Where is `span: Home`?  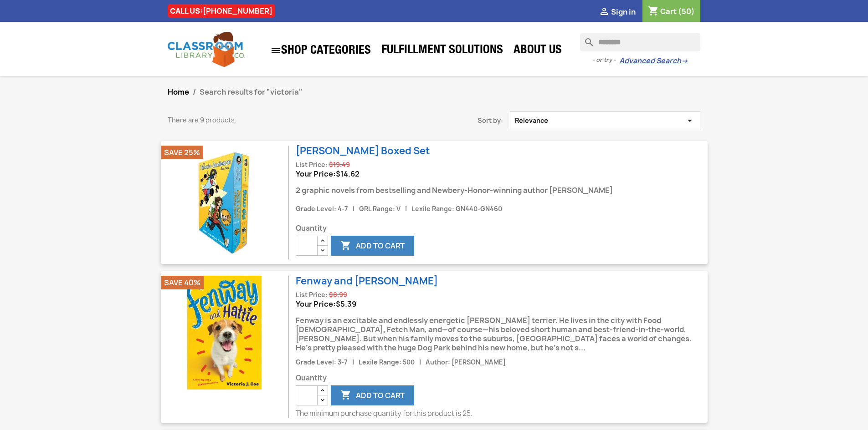
span: Home is located at coordinates (178, 92).